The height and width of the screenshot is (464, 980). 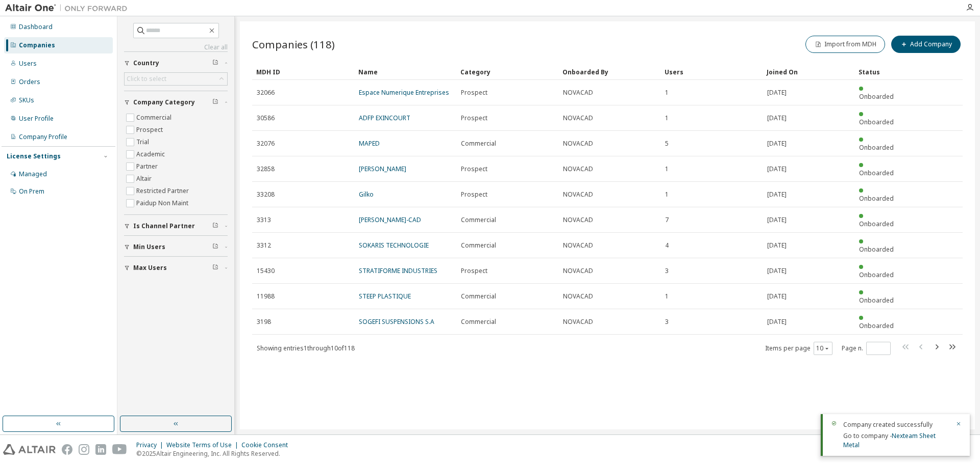 I want to click on div: Joined On, so click(x=808, y=72).